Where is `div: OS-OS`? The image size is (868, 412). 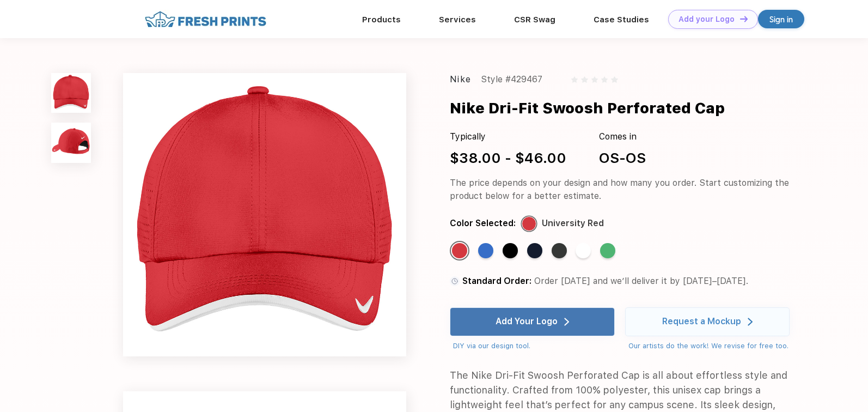 div: OS-OS is located at coordinates (622, 157).